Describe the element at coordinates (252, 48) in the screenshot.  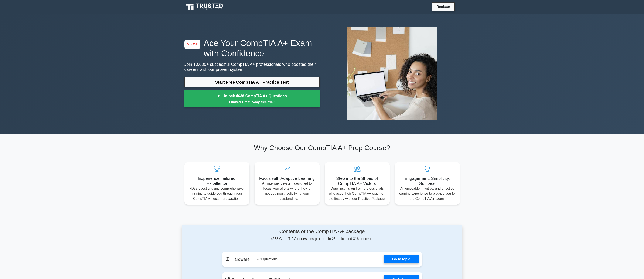
I see `h1: Ace Your CompTIA A+ Exam with Confidence` at that location.